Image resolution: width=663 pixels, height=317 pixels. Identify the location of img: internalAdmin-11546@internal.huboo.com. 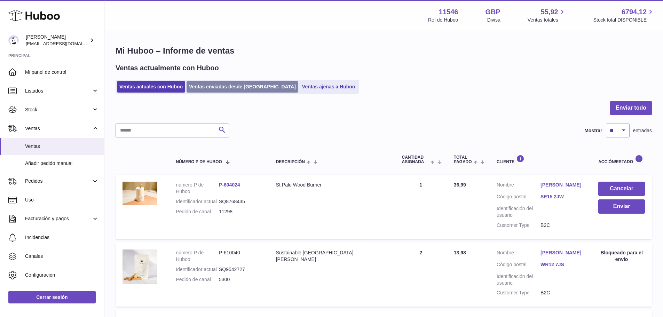
(14, 40).